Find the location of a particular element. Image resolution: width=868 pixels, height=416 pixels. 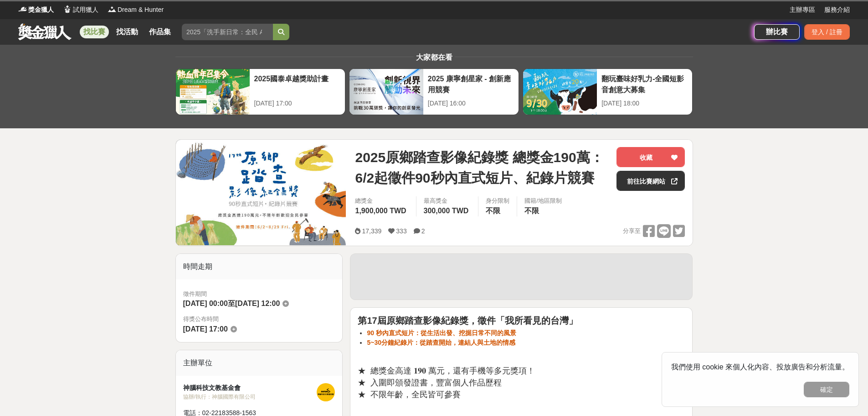

div: 2025 康寧創星家 - 創新應用競賽 is located at coordinates (471, 84).